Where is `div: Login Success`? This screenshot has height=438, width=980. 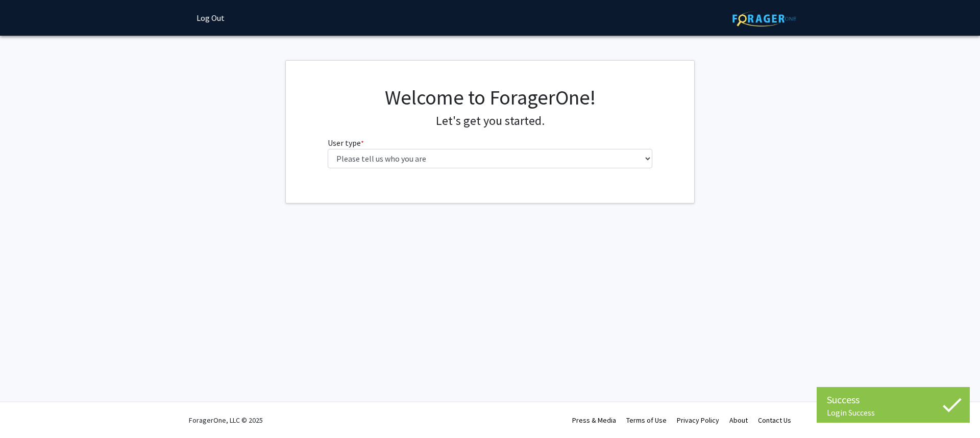
div: Login Success is located at coordinates (893, 413).